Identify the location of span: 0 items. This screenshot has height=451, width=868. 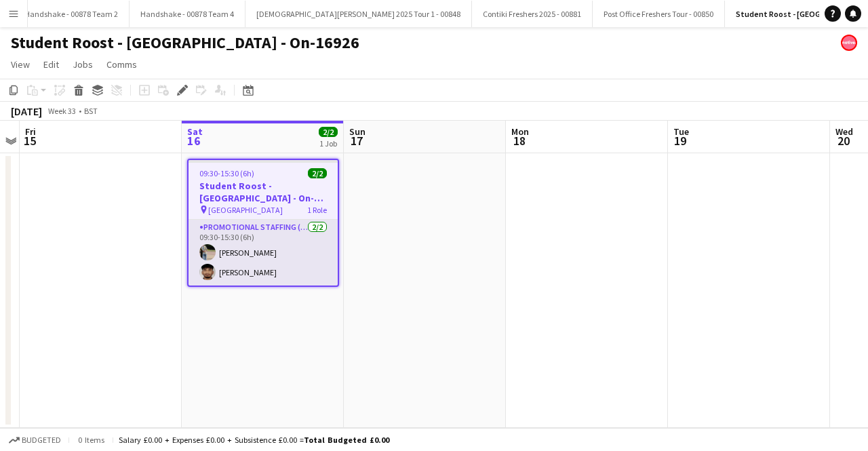
(91, 440).